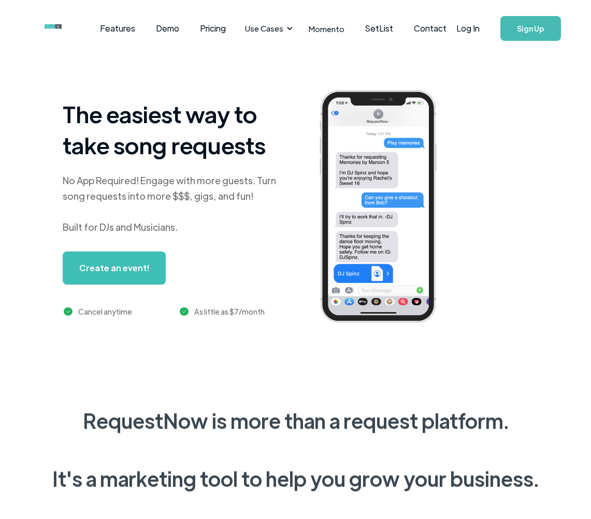  What do you see at coordinates (172, 204) in the screenshot?
I see `div: No App Required! Engage with more guests. Turn song requests into more $$$, gigs, and fun! Built ...` at bounding box center [172, 204].